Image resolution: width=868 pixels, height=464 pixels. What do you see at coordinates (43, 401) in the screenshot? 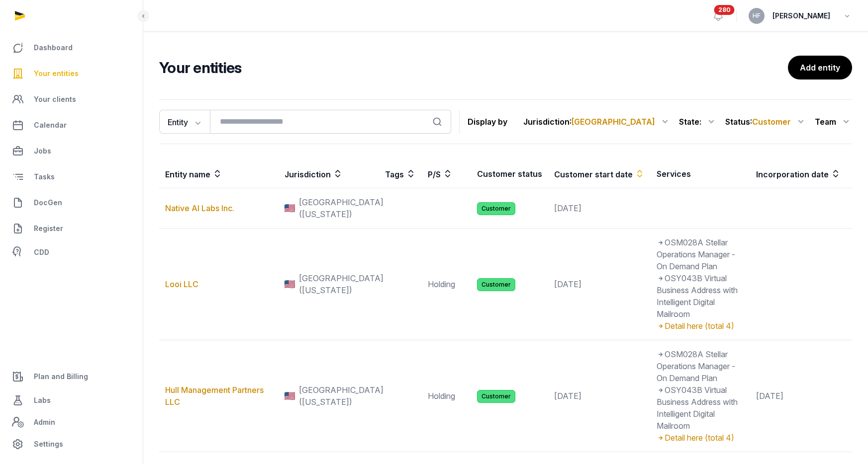
I see `span: Labs` at bounding box center [43, 401].